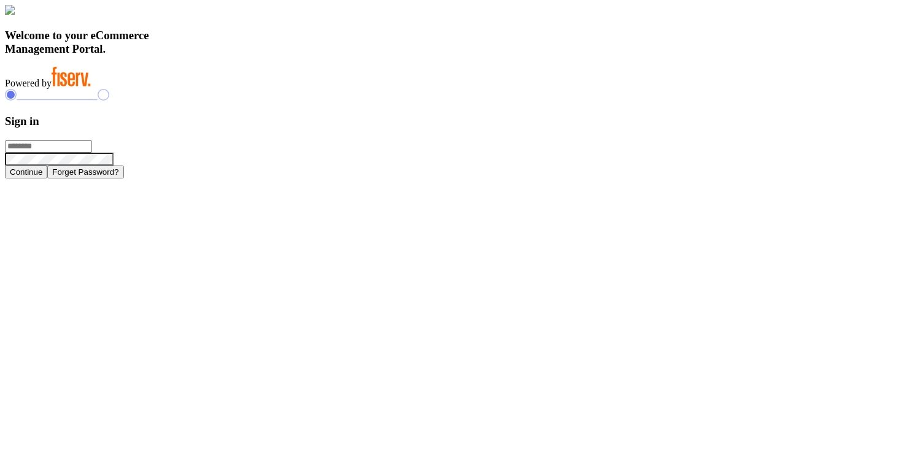  I want to click on button: Continue, so click(26, 172).